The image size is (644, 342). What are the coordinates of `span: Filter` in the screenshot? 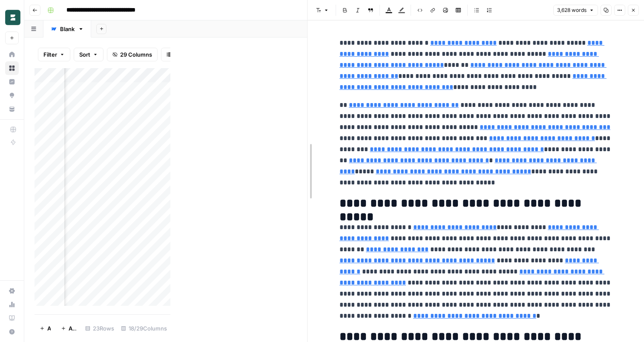 It's located at (51, 54).